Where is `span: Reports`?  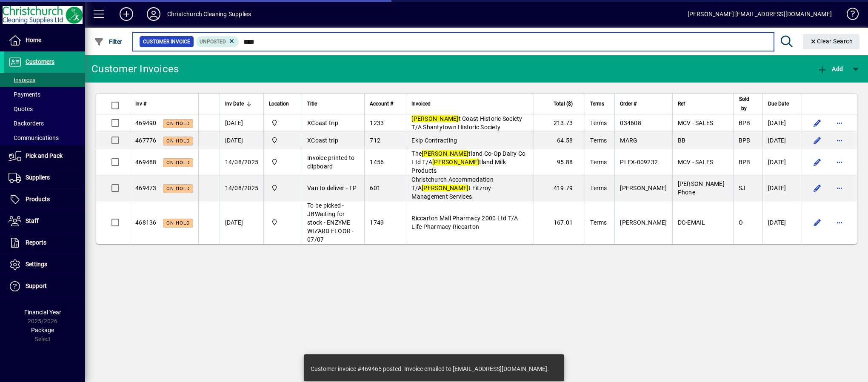
span: Reports is located at coordinates (36, 242).